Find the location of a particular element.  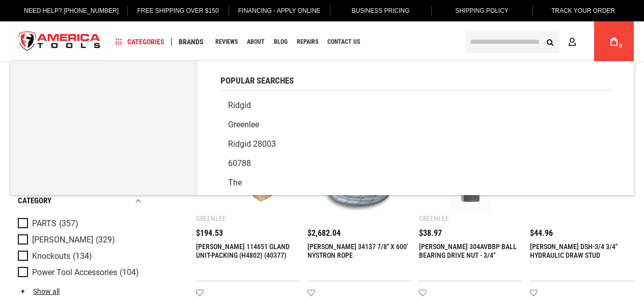

span: $2,682.04 is located at coordinates (324, 233).